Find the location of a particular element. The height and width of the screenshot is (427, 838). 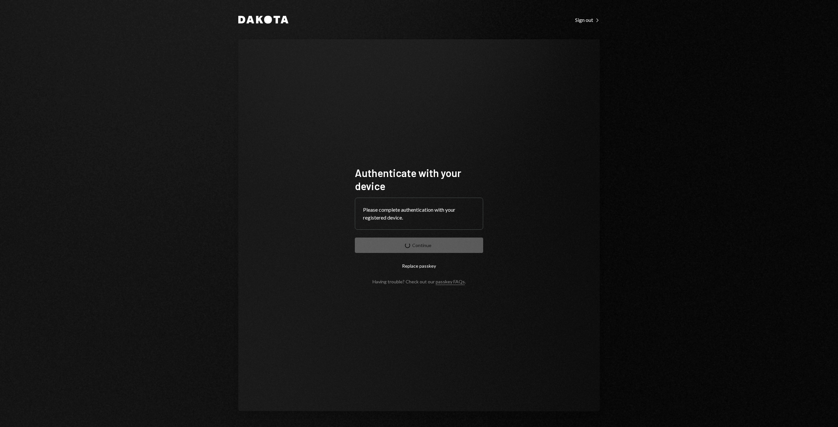

a: passkey FAQs is located at coordinates (450, 282).